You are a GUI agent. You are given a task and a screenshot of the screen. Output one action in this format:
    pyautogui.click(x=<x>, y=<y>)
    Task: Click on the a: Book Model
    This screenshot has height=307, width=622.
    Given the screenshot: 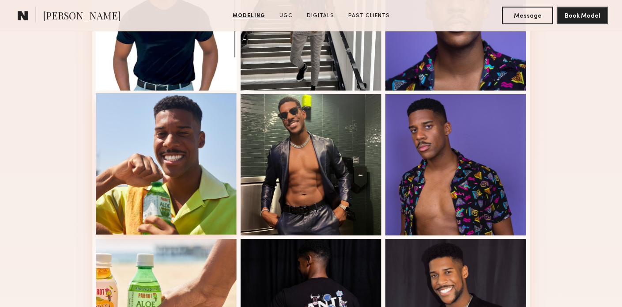 What is the action you would take?
    pyautogui.click(x=582, y=15)
    